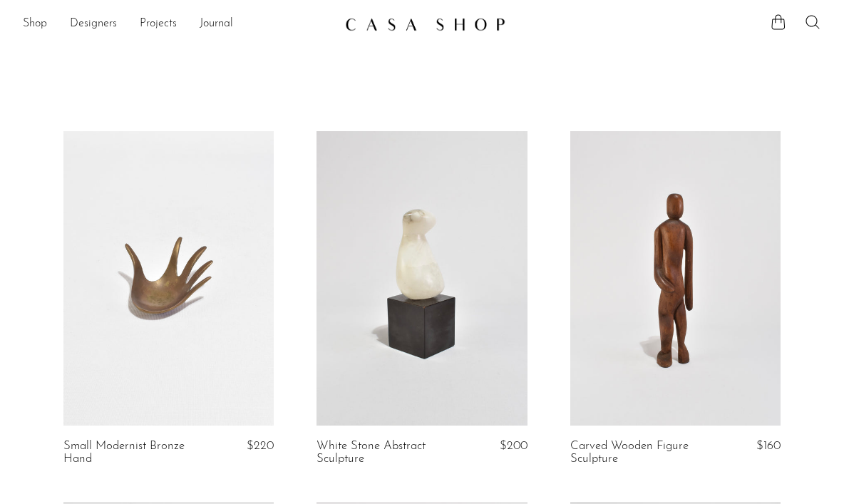 Image resolution: width=844 pixels, height=504 pixels. What do you see at coordinates (35, 24) in the screenshot?
I see `a: Shop` at bounding box center [35, 24].